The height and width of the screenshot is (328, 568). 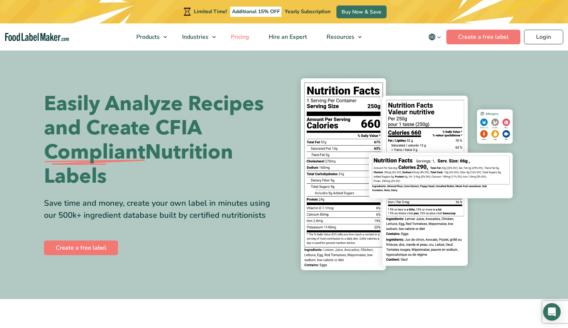 I want to click on a: Pricing, so click(x=239, y=37).